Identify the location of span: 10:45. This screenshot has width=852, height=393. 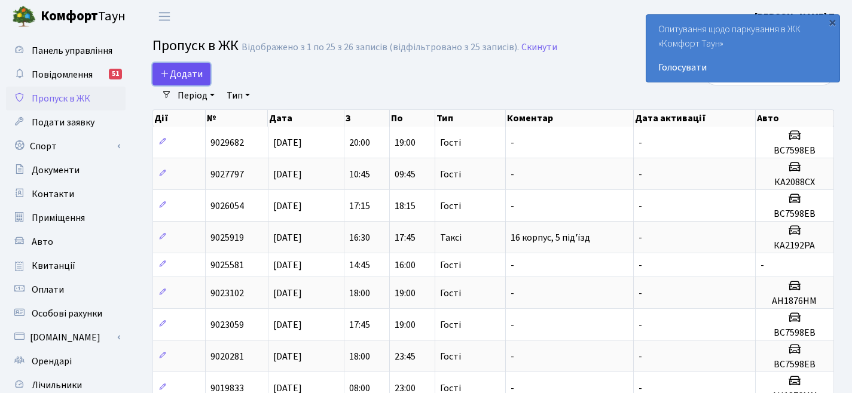
(359, 175).